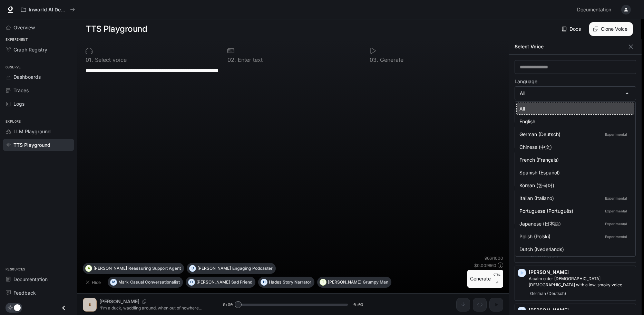 The width and height of the screenshot is (644, 315). I want to click on div: Dutch (Nederlands), so click(574, 248).